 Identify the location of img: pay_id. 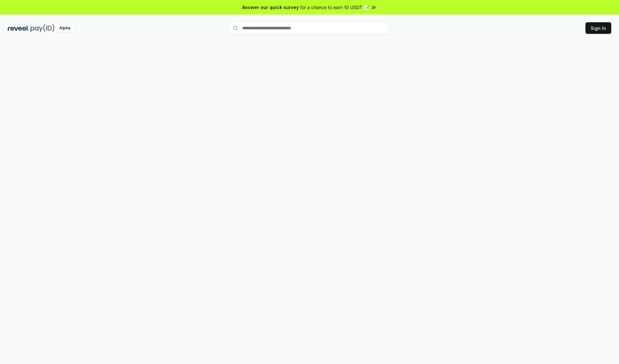
(42, 28).